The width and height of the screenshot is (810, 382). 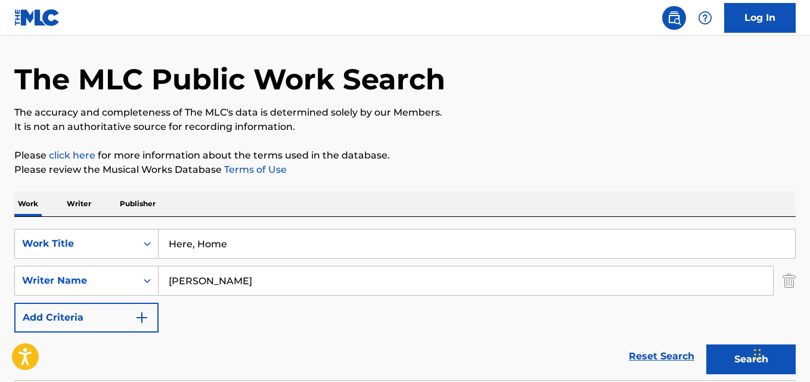 What do you see at coordinates (37, 17) in the screenshot?
I see `img: MLC Logo` at bounding box center [37, 17].